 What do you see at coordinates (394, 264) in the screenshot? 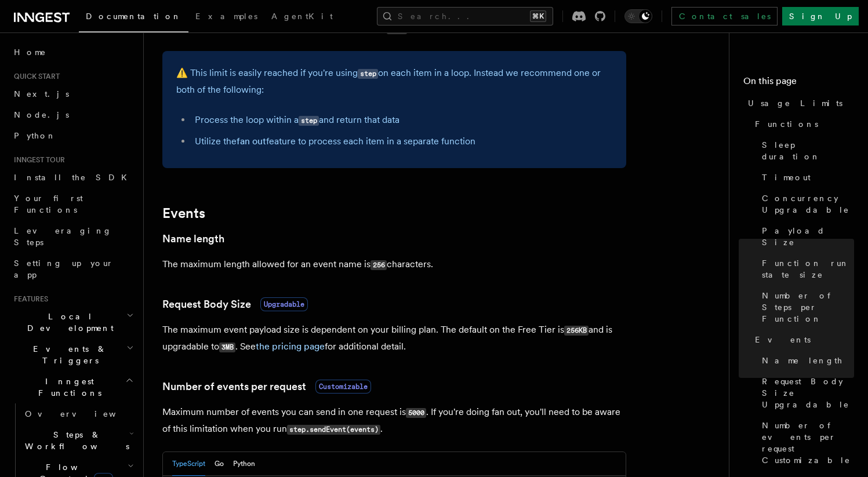
I see `p: The maximum length allowed for an event name is characters.` at bounding box center [394, 264].